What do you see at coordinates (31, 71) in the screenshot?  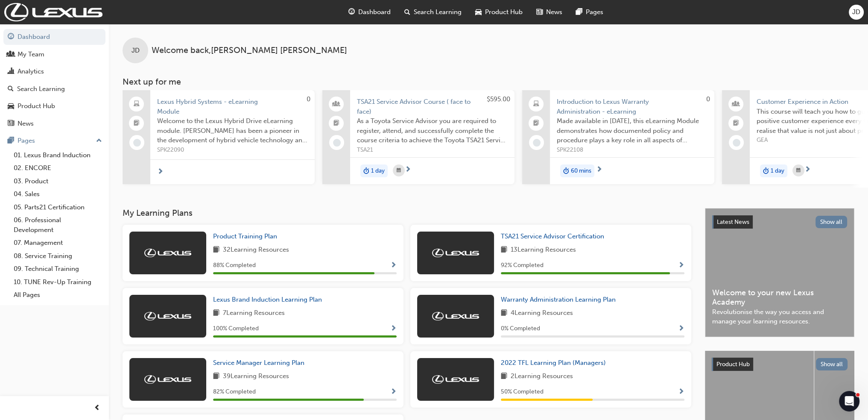 I see `div: Analytics` at bounding box center [31, 71].